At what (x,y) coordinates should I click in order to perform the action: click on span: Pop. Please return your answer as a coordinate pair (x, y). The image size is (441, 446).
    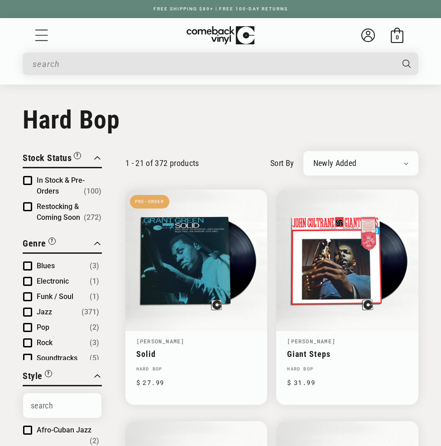
    Looking at the image, I should click on (43, 327).